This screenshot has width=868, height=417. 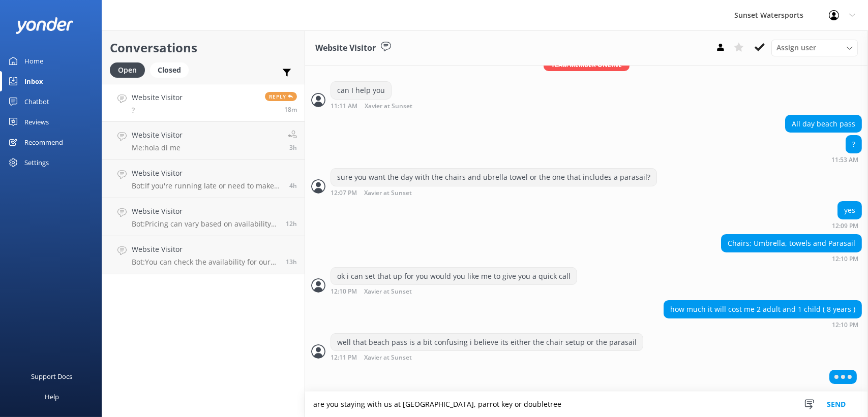 What do you see at coordinates (763, 309) in the screenshot?
I see `div: how much it will cost me 2 adult and 1 child ( 8 years )` at bounding box center [763, 309].